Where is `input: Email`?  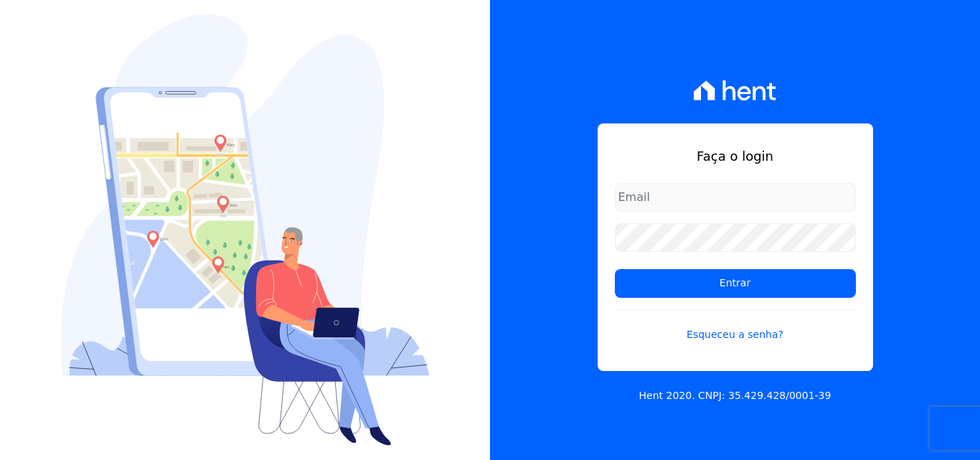
input: Email is located at coordinates (735, 197).